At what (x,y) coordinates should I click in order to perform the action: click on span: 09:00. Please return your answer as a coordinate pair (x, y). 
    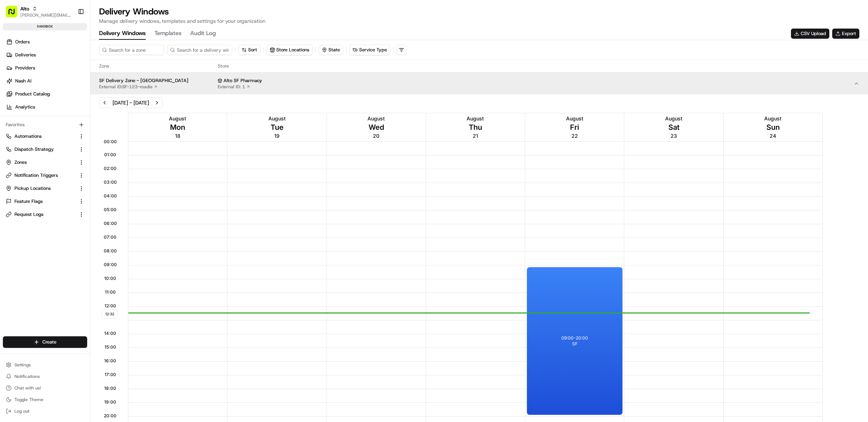
    Looking at the image, I should click on (110, 265).